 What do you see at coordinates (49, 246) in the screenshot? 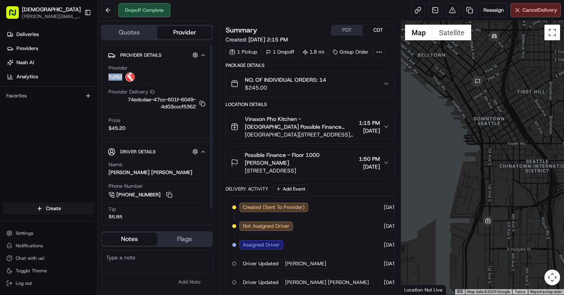
I see `button: Notifications` at bounding box center [49, 246].